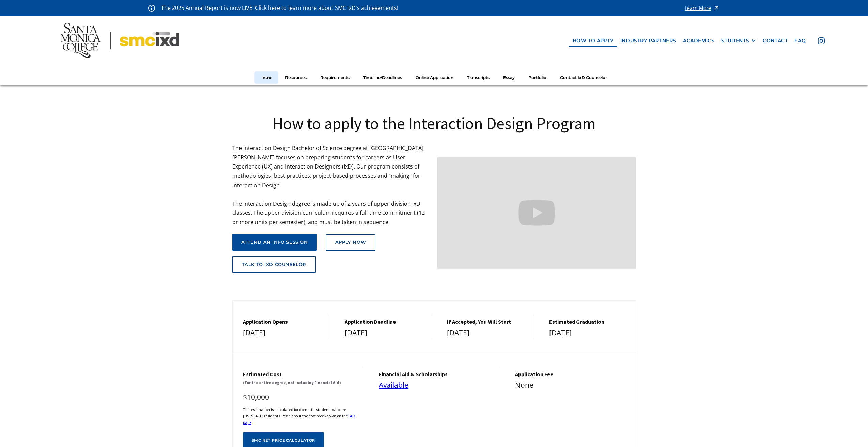  I want to click on a: contact, so click(775, 41).